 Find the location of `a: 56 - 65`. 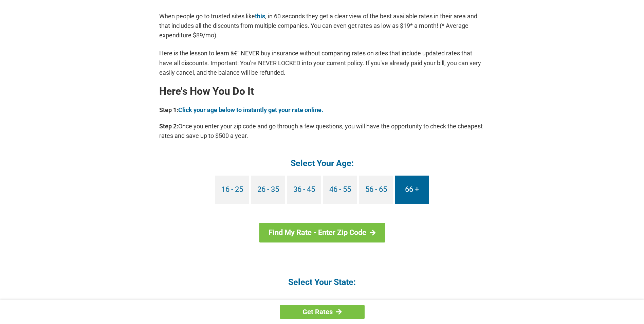

a: 56 - 65 is located at coordinates (376, 190).